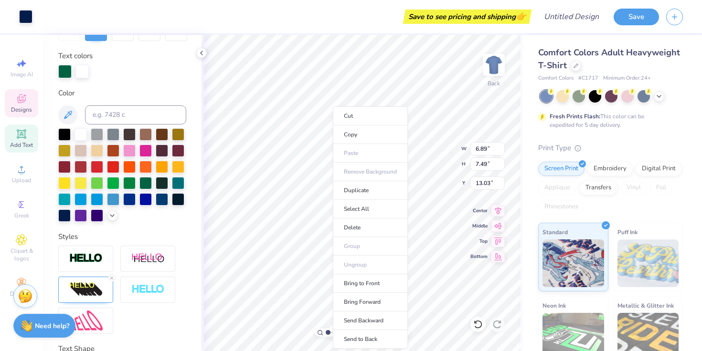  I want to click on span: Image AI, so click(21, 74).